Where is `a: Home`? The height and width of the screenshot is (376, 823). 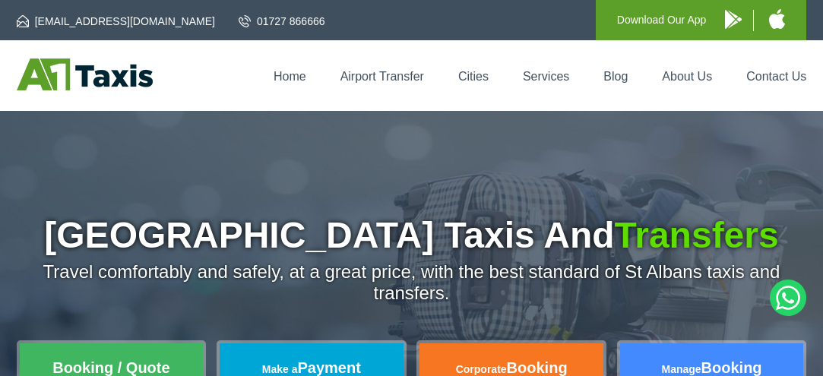
a: Home is located at coordinates (289, 76).